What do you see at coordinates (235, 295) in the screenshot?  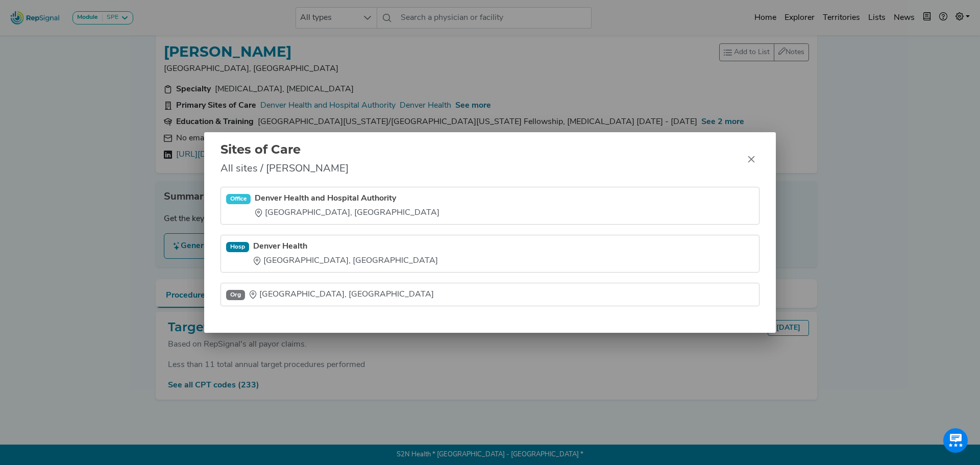 I see `div: Org` at bounding box center [235, 295].